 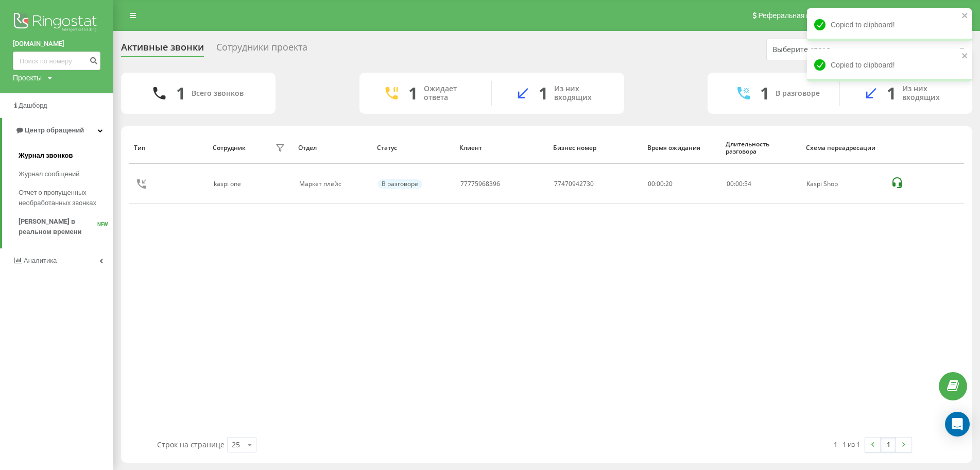 What do you see at coordinates (54, 130) in the screenshot?
I see `span: Центр обращений` at bounding box center [54, 130].